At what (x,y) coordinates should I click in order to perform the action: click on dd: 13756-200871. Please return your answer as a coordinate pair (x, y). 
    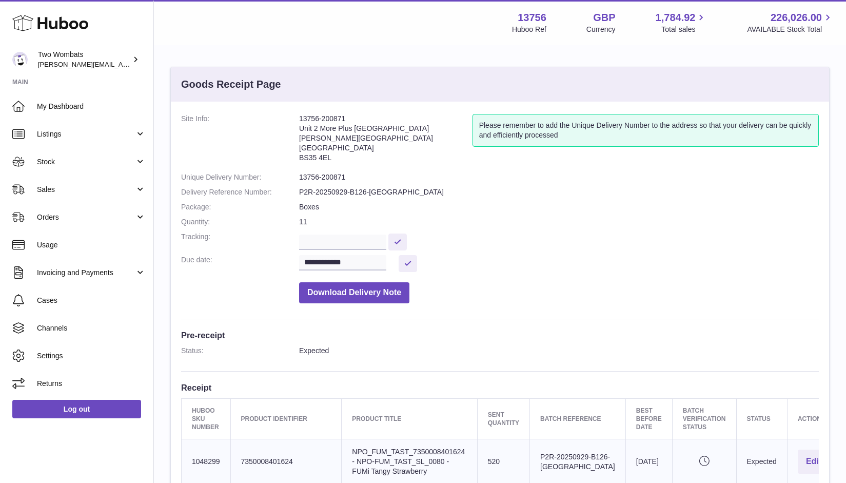
    Looking at the image, I should click on (558, 177).